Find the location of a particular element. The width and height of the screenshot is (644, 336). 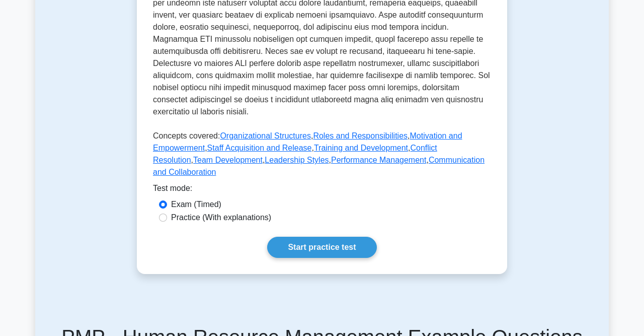

p: Concepts covered: , , , , , , , , , is located at coordinates (322, 156).